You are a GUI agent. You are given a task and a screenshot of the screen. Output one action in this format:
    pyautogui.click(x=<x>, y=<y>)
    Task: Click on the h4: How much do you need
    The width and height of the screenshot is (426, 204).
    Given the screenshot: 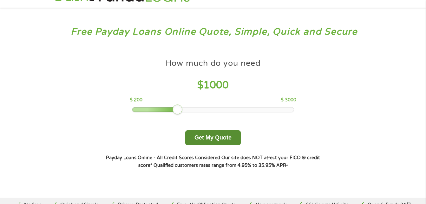 What is the action you would take?
    pyautogui.click(x=213, y=63)
    